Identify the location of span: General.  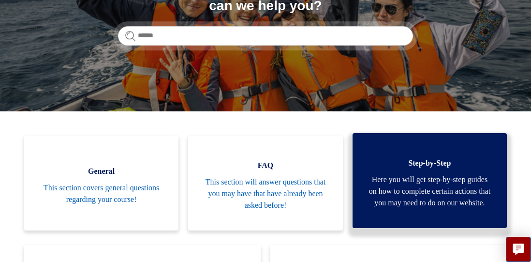
(101, 171).